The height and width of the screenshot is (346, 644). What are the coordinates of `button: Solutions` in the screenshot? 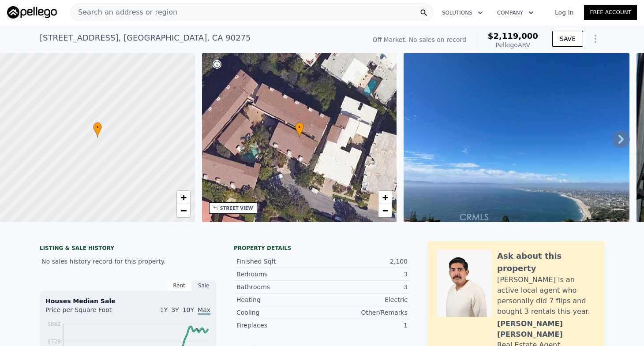 It's located at (462, 13).